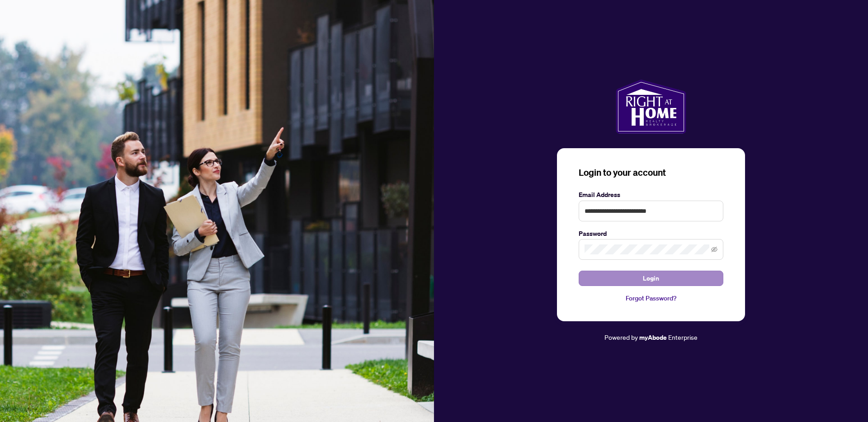  Describe the element at coordinates (651, 195) in the screenshot. I see `label: Email Address` at that location.